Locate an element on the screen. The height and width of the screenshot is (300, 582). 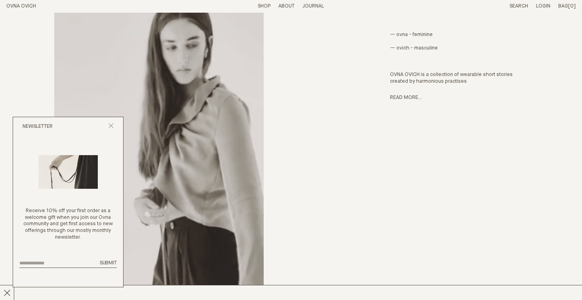
button: Close popup is located at coordinates (111, 127).